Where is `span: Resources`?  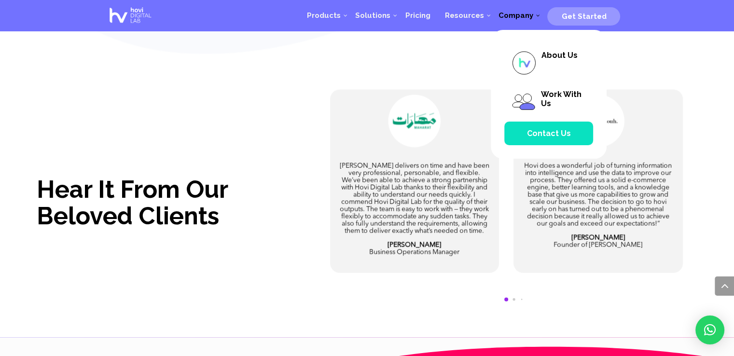
span: Resources is located at coordinates (464, 15).